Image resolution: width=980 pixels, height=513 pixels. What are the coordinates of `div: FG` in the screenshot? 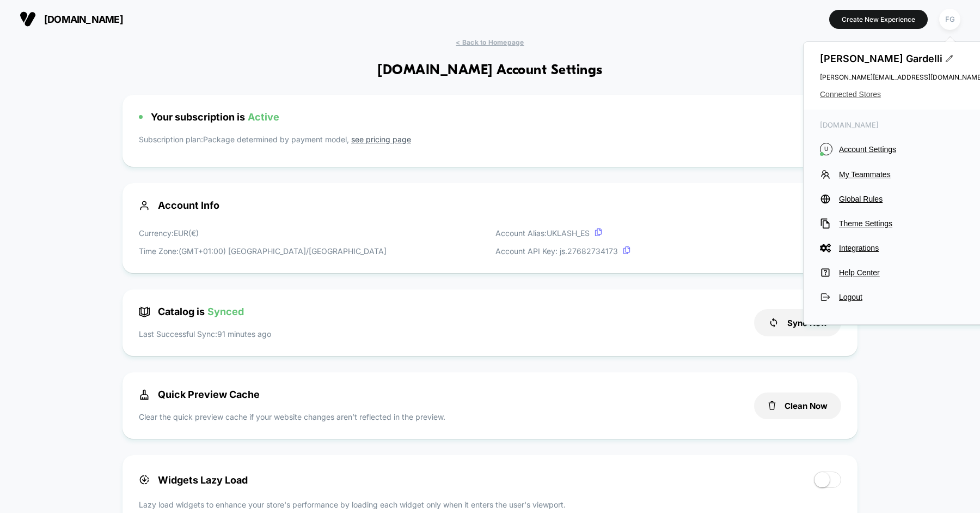 It's located at (950, 19).